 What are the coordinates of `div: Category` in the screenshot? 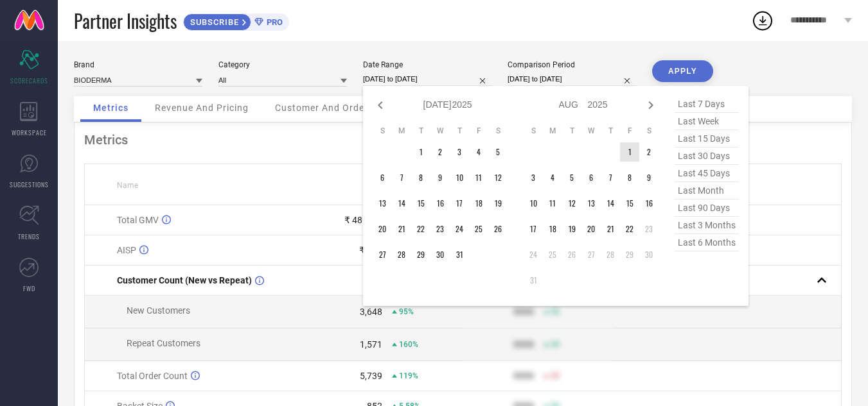 It's located at (282, 65).